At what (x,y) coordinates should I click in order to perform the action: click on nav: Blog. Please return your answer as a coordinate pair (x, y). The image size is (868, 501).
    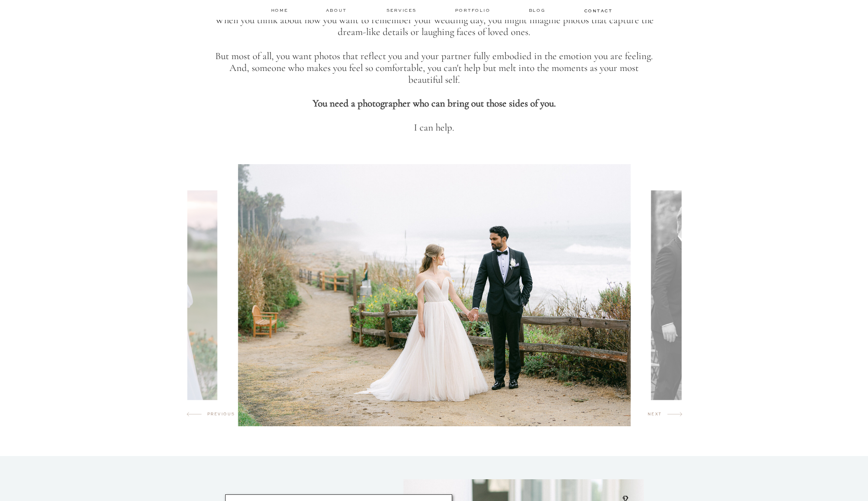
    Looking at the image, I should click on (539, 10).